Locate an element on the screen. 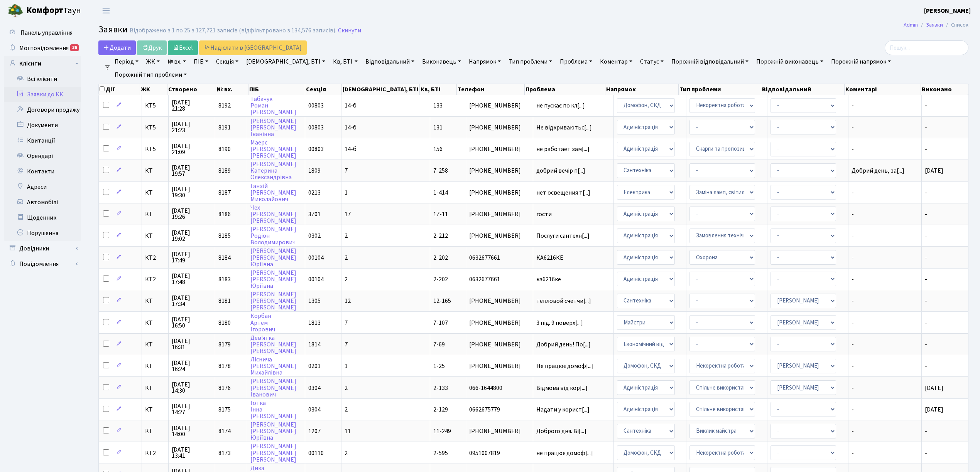 The image size is (980, 472). span: Таун is located at coordinates (54, 11).